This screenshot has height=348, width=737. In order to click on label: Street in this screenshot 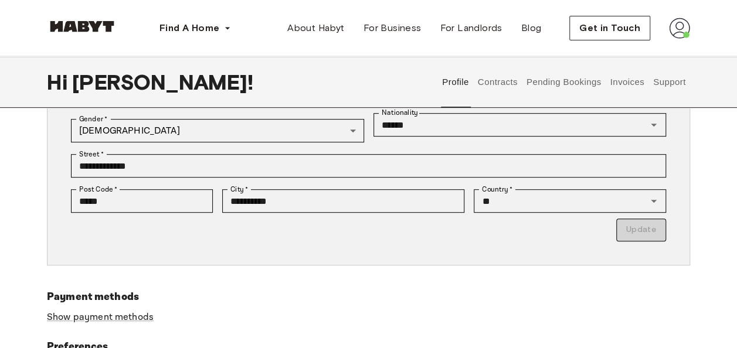, I will do `click(91, 154)`.